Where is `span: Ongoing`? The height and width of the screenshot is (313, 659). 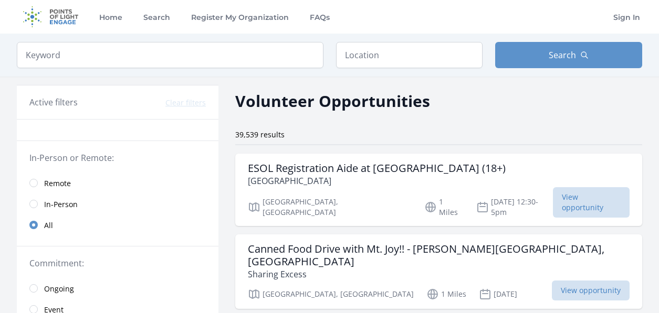 span: Ongoing is located at coordinates (59, 289).